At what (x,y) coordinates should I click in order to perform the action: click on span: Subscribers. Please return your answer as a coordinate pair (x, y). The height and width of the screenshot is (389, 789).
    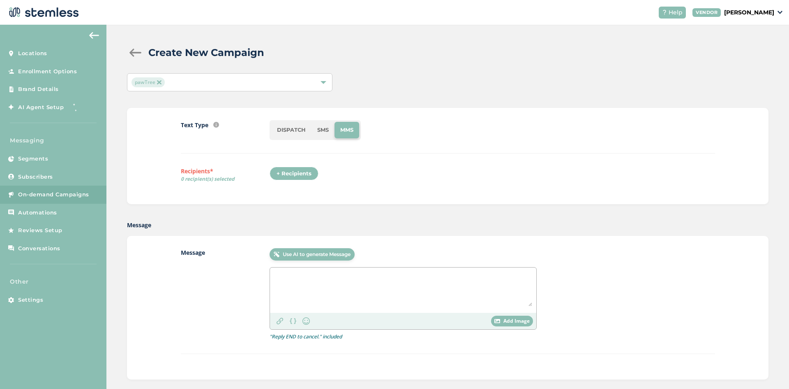
    Looking at the image, I should click on (35, 177).